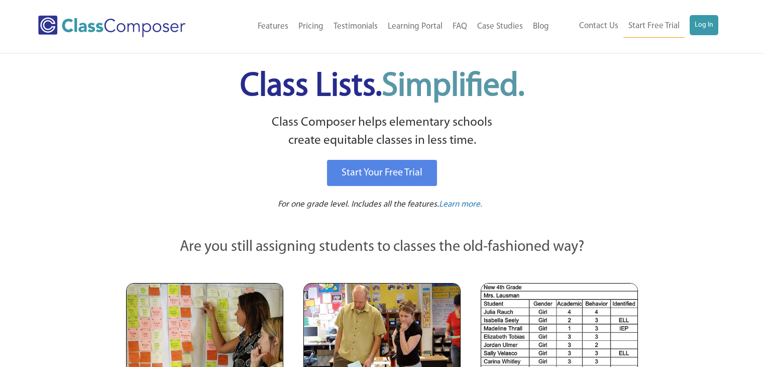 The width and height of the screenshot is (764, 367). Describe the element at coordinates (453, 86) in the screenshot. I see `span: Simplified.` at that location.